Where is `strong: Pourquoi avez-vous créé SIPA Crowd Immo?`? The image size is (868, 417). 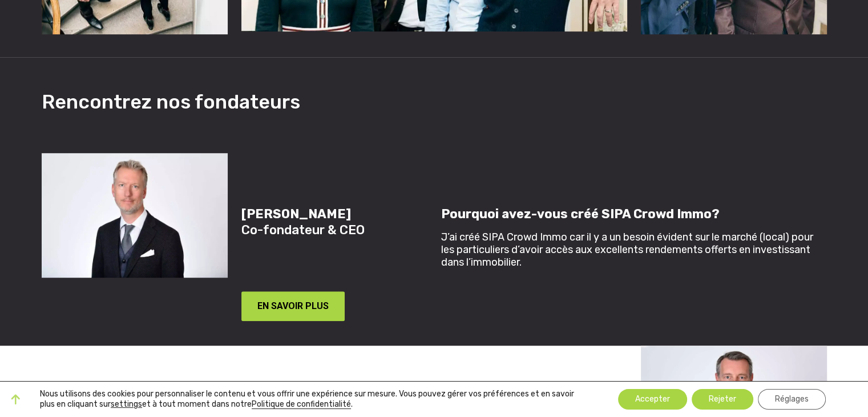
strong: Pourquoi avez-vous créé SIPA Crowd Immo? is located at coordinates (580, 214).